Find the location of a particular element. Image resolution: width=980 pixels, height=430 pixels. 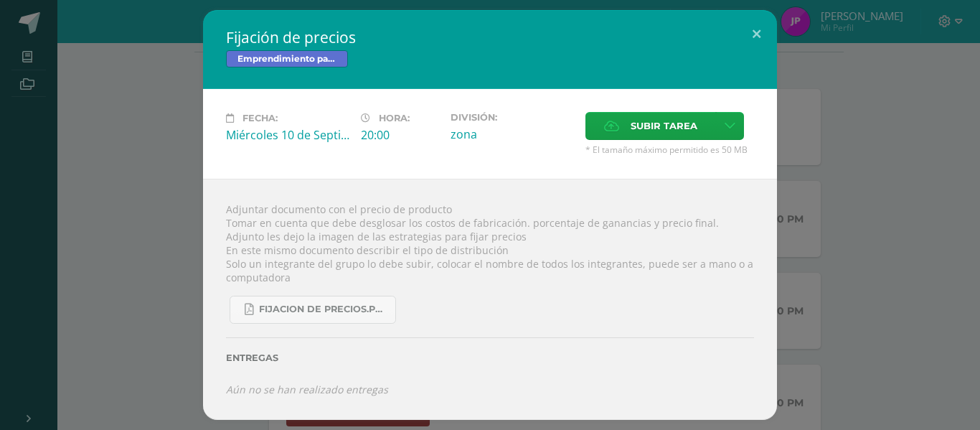

span: Subir tarea is located at coordinates (663, 126).